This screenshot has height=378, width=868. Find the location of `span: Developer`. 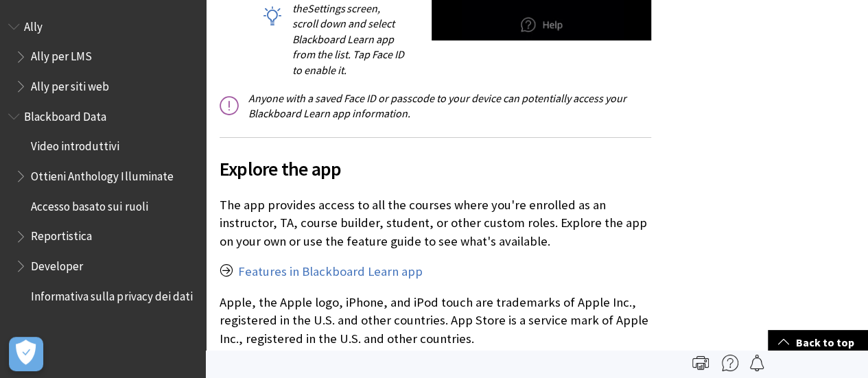

span: Developer is located at coordinates (57, 263).